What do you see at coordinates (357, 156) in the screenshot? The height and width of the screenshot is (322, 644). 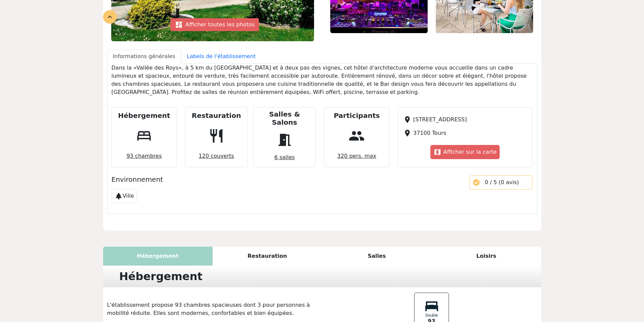 I see `span: 320 pers. max` at bounding box center [357, 156].